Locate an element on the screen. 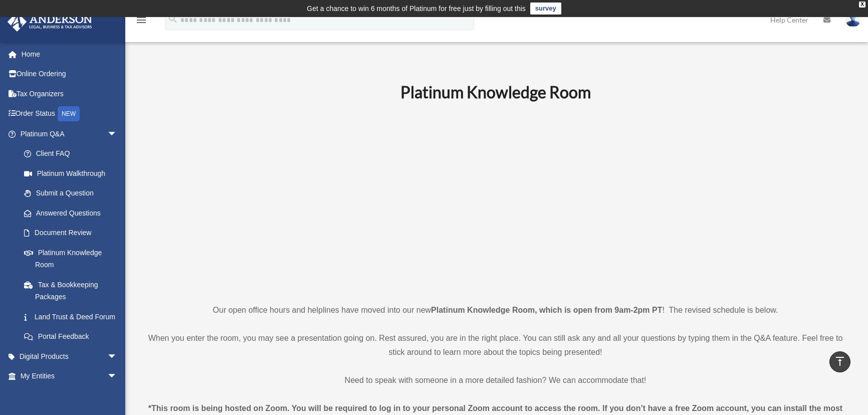  a: Submit a Question is located at coordinates (73, 193).